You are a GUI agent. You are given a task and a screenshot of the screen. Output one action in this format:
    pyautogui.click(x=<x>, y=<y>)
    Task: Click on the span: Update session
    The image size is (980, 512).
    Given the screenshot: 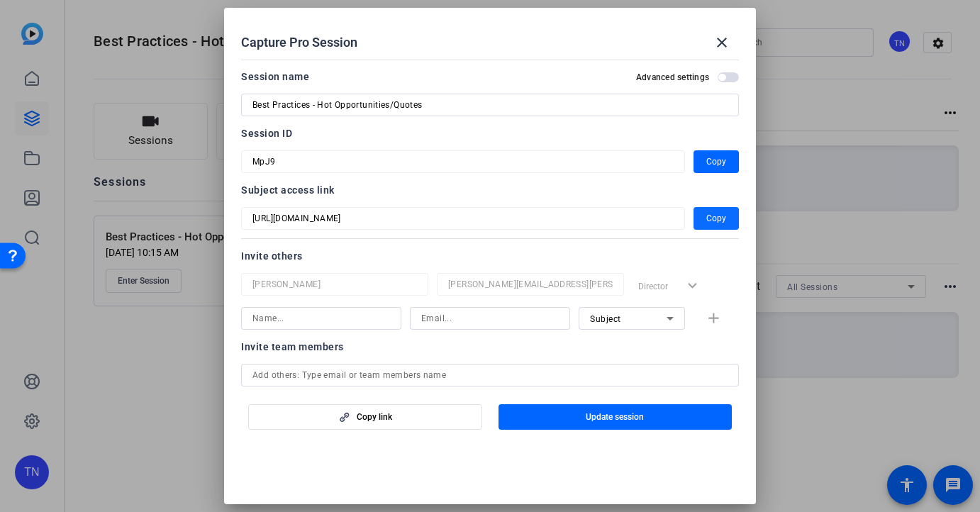 What is the action you would take?
    pyautogui.click(x=615, y=417)
    